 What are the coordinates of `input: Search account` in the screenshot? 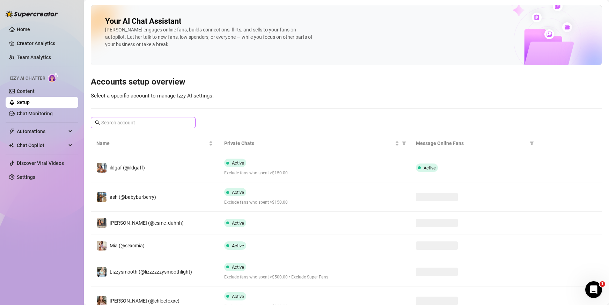 It's located at (144, 123).